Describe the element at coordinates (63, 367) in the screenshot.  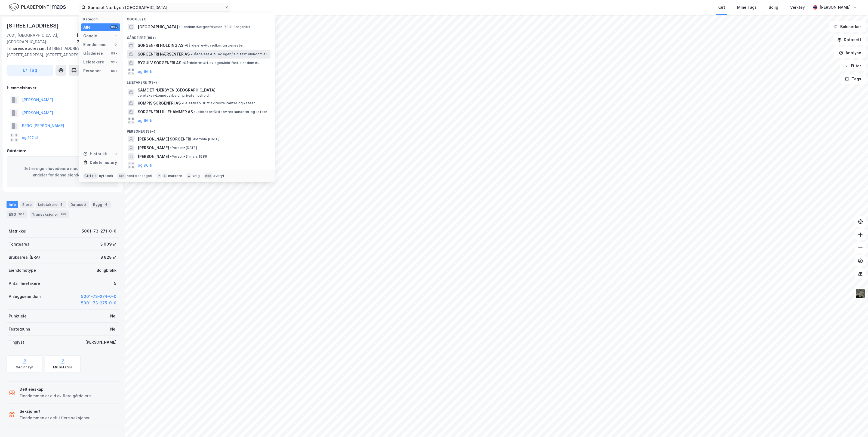
I see `div: Miljøstatus` at that location.